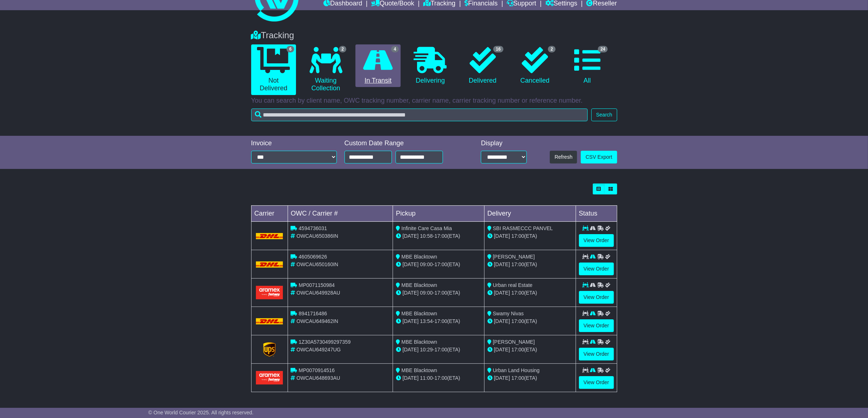 The image size is (868, 418). Describe the element at coordinates (596, 214) in the screenshot. I see `td: Status` at that location.